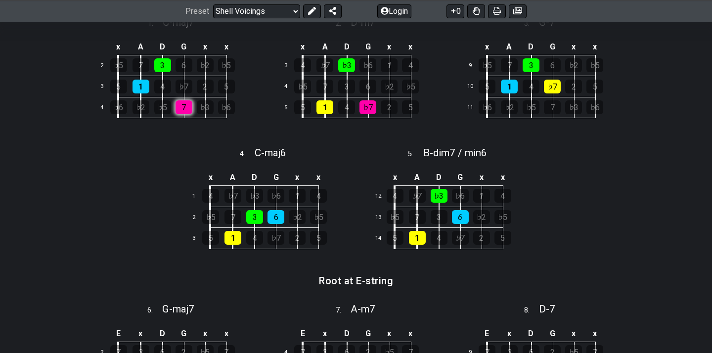  What do you see at coordinates (547, 22) in the screenshot?
I see `span: G - 7` at bounding box center [547, 22].